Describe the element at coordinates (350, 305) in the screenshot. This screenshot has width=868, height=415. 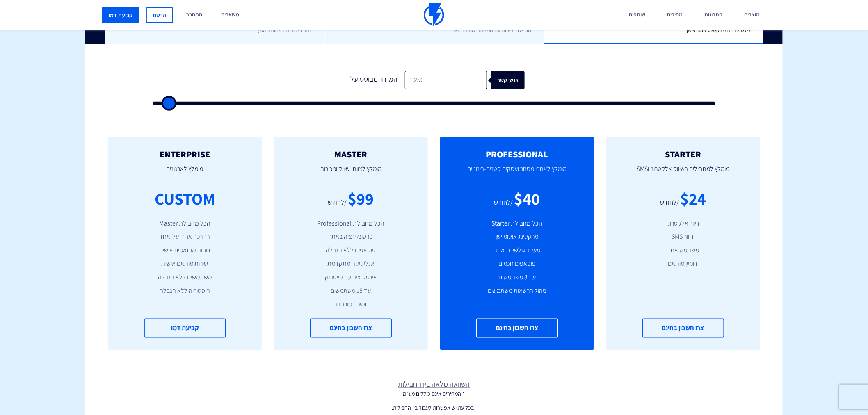
I see `li: תמיכה מורחבת` at that location.